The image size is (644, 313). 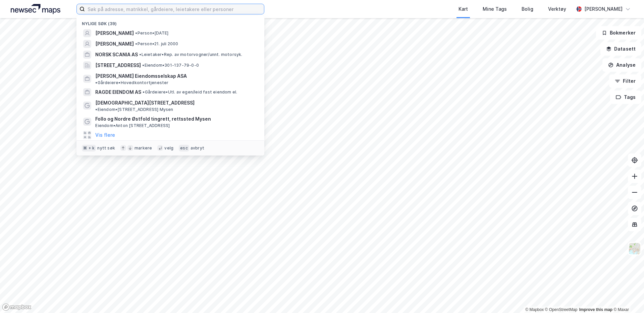 What do you see at coordinates (191, 55) in the screenshot?
I see `span: Leietaker • Rep. av motorvogner/unnt. motorsyk.` at bounding box center [191, 55].